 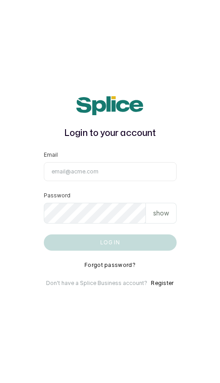 What do you see at coordinates (110, 172) in the screenshot?
I see `input: email@acme.com` at bounding box center [110, 172].